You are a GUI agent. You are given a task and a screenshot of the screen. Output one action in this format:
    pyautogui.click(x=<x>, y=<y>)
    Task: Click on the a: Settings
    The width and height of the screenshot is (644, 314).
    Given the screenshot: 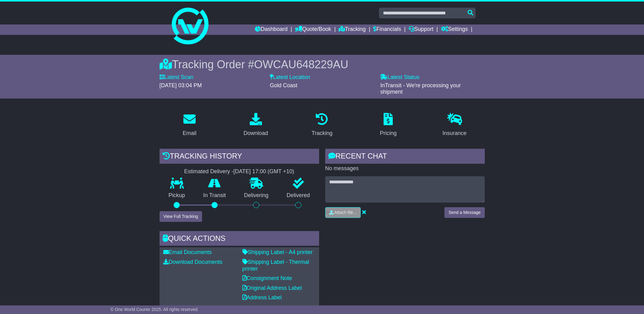 What is the action you would take?
    pyautogui.click(x=455, y=30)
    